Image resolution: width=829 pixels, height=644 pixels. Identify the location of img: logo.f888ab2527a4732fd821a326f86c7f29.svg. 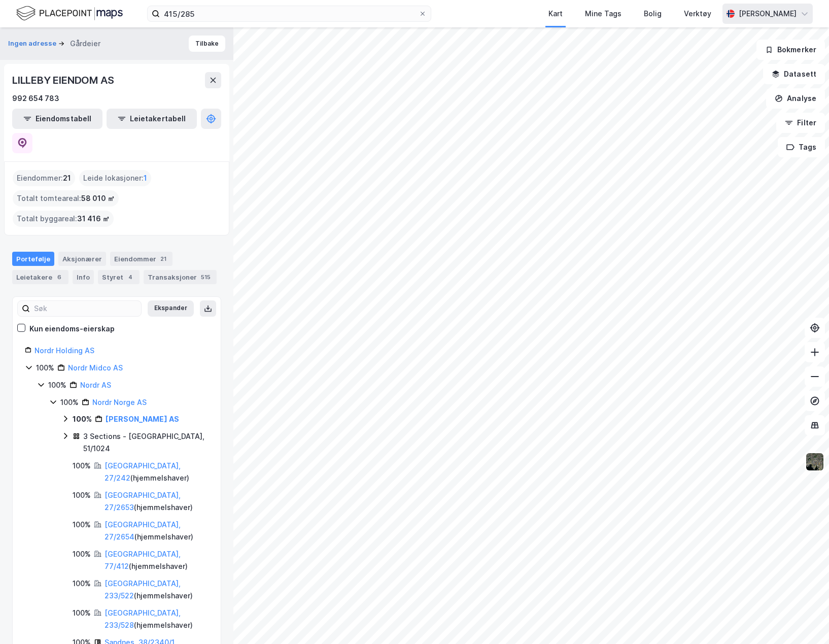
(70, 13).